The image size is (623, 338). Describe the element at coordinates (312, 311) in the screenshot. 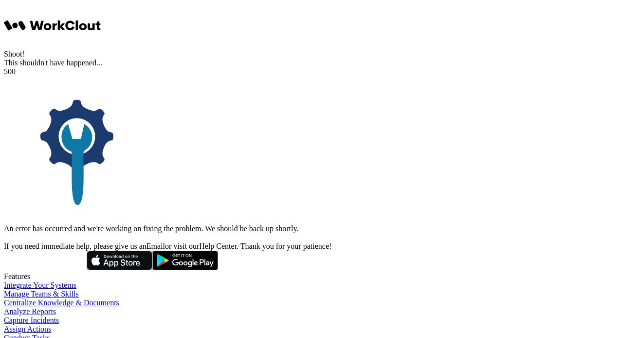

I see `div: Analyze Reports` at that location.